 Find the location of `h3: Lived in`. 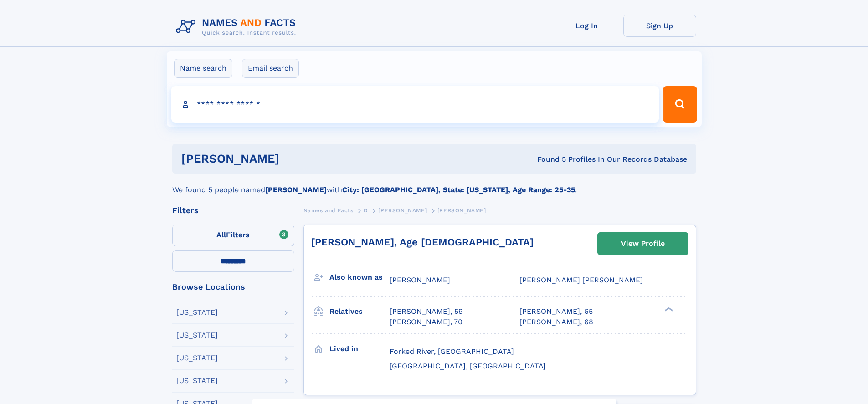

h3: Lived in is located at coordinates (359, 349).